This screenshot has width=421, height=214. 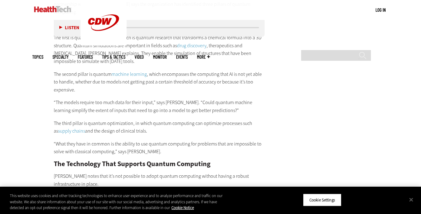 What do you see at coordinates (139, 57) in the screenshot?
I see `a: Video` at bounding box center [139, 57].